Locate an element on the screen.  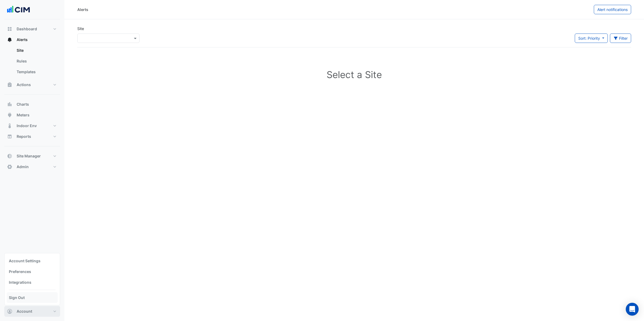
button: Meters is located at coordinates (32, 115).